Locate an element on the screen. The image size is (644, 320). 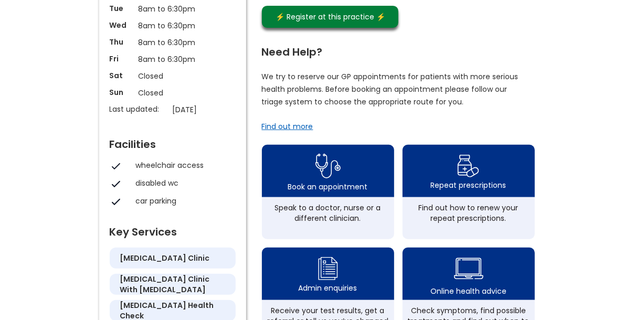
p: Sat is located at coordinates (121, 76).